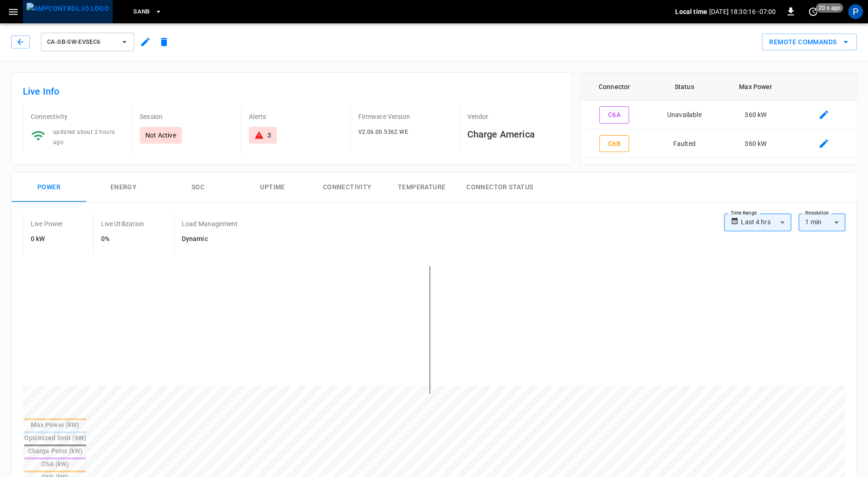 This screenshot has width=868, height=477. I want to click on p: Firmware Version, so click(405, 116).